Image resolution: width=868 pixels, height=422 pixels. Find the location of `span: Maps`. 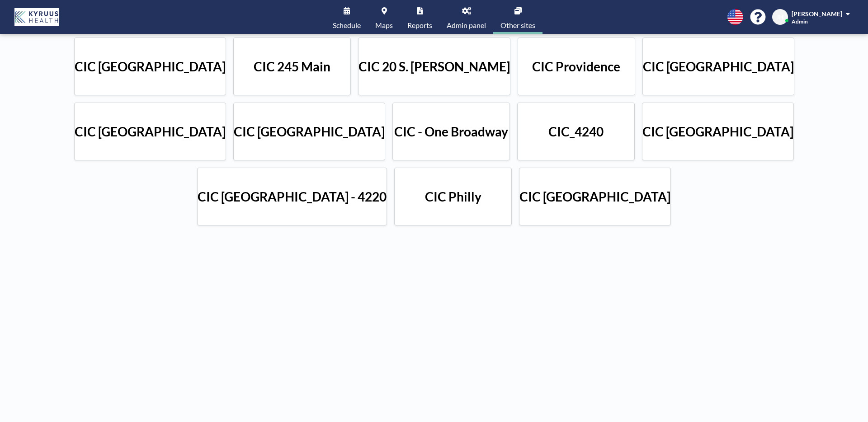

span: Maps is located at coordinates (384, 25).